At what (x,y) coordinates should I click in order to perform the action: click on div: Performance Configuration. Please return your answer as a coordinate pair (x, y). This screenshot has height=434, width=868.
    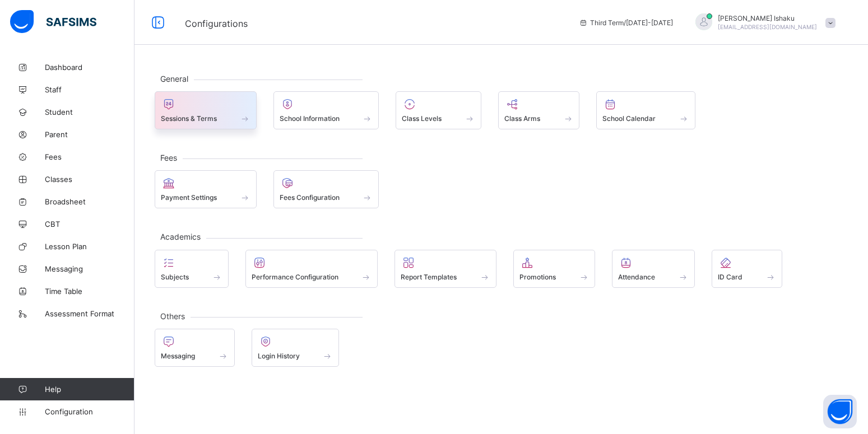
    Looking at the image, I should click on (311, 269).